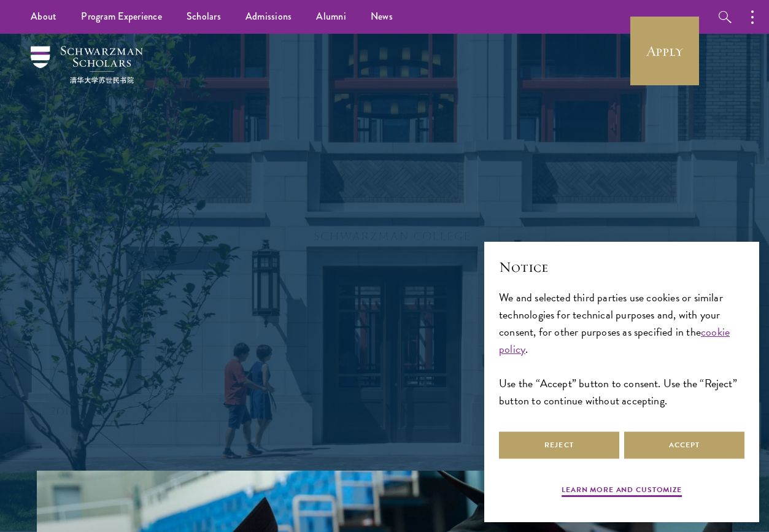  Describe the element at coordinates (622, 349) in the screenshot. I see `div: We and selected third parties use cookies or similar technologies for technical purposes and, wit...` at that location.